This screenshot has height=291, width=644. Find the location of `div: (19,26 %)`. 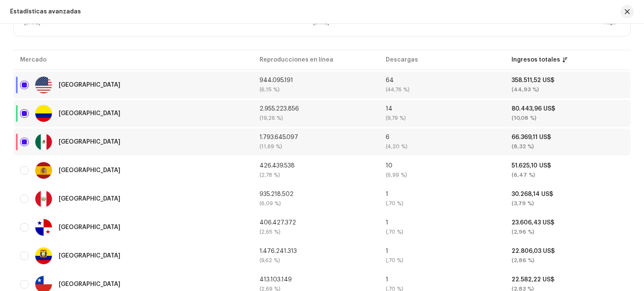

div: (19,26 %) is located at coordinates (316, 118).